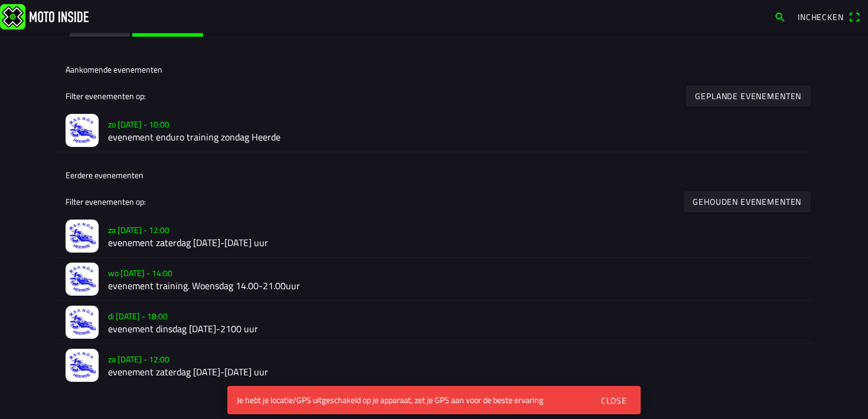  Describe the element at coordinates (82, 365) in the screenshot. I see `img: Z7Ql8La2iRHU3iNpcINwtqnRi4aZuWaT8oIHQrZV.jpg` at that location.